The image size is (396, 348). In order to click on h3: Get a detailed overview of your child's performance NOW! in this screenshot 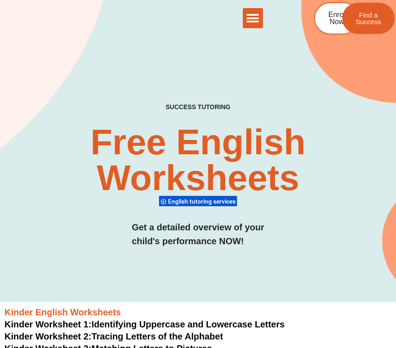, I will do `click(198, 235)`.